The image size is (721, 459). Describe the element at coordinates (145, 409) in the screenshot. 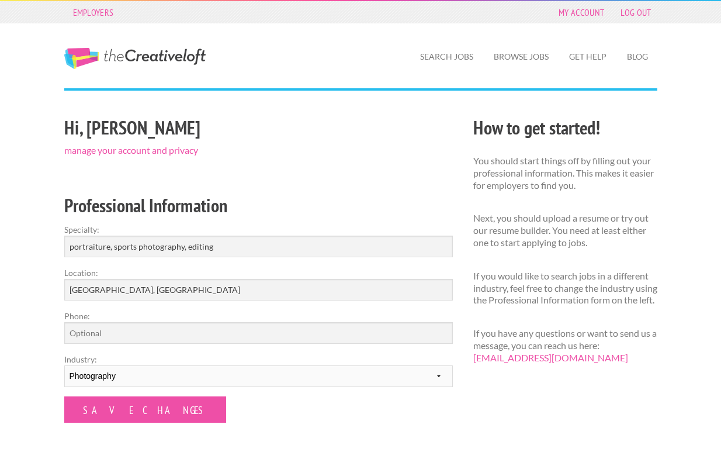

I see `input: Save Changes` at that location.